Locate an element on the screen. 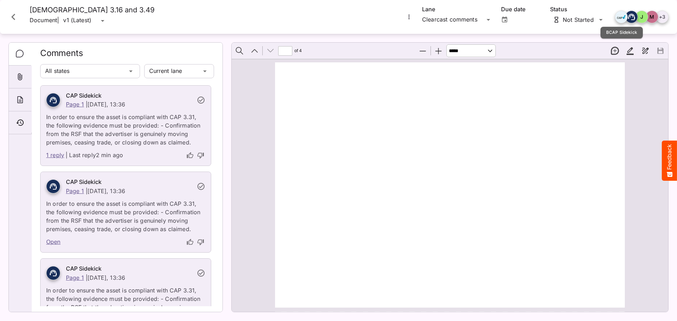 This screenshot has height=321, width=677. button: More options for Chrysties 3.16 and 3.49 is located at coordinates (409, 17).